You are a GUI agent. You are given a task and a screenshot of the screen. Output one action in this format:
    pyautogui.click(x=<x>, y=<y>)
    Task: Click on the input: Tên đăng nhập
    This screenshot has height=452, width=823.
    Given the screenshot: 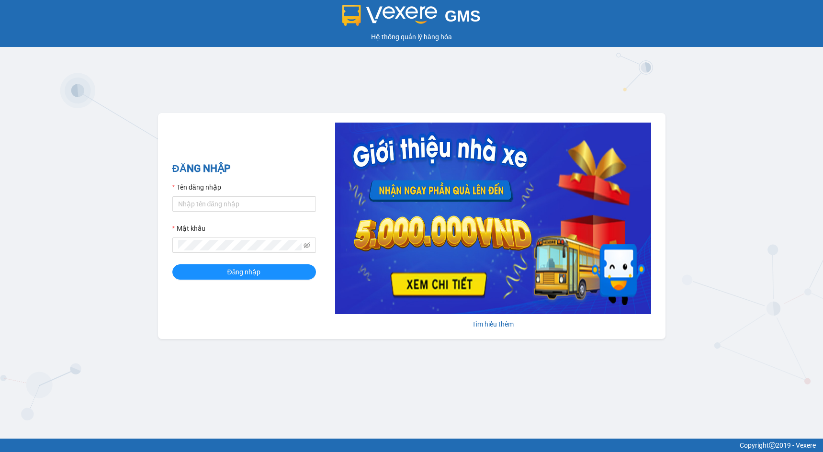 What is the action you would take?
    pyautogui.click(x=244, y=204)
    